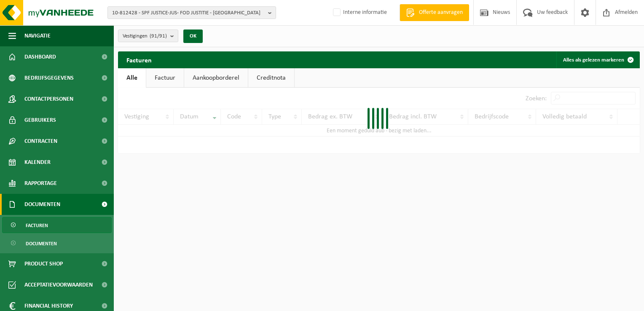 Image resolution: width=644 pixels, height=311 pixels. What do you see at coordinates (40, 57) in the screenshot?
I see `span: Dashboard` at bounding box center [40, 57].